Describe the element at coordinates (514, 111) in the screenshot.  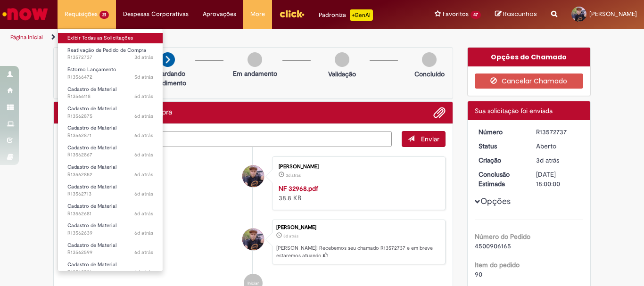
I see `span: Sua solicitação foi enviada` at that location.